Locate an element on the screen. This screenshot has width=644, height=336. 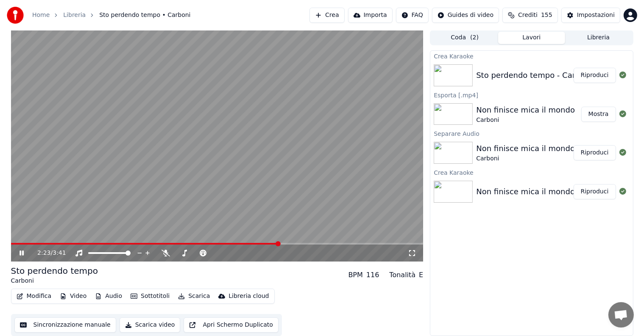
button: Lavori is located at coordinates (532, 38).